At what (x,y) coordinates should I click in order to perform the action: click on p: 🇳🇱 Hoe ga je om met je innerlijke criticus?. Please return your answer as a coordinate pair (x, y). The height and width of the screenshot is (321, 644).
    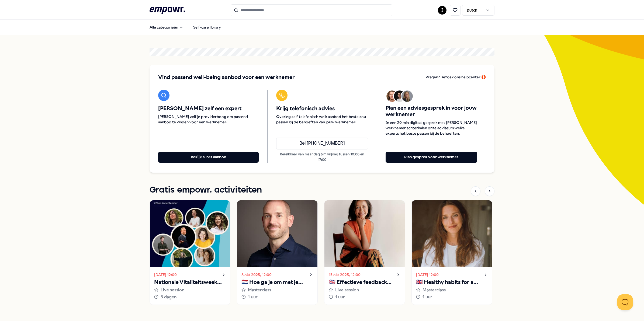
    Looking at the image, I should click on (277, 282).